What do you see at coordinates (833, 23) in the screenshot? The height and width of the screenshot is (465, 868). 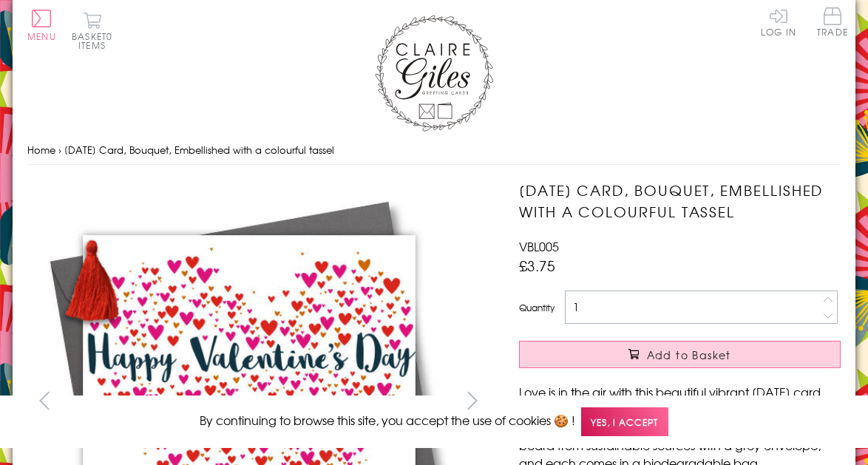 I see `a: Trade` at bounding box center [833, 23].